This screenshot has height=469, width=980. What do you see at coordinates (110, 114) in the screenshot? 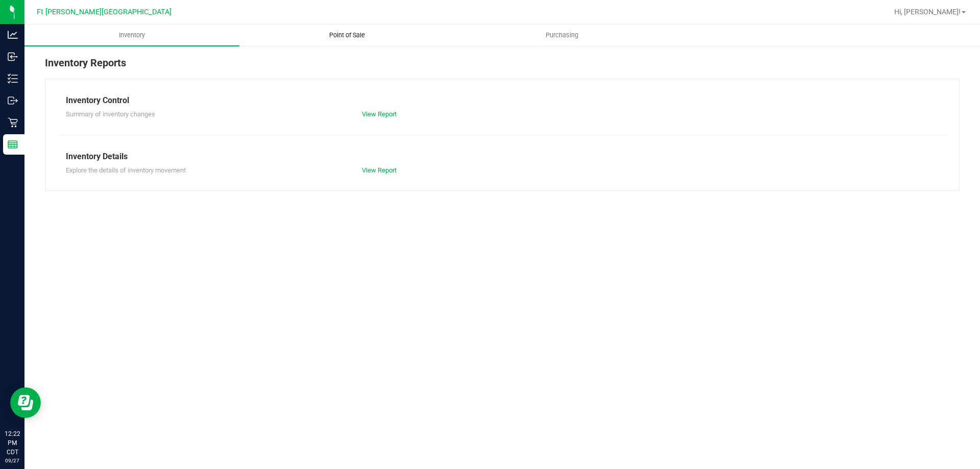
I see `span: Summary of inventory changes` at bounding box center [110, 114].